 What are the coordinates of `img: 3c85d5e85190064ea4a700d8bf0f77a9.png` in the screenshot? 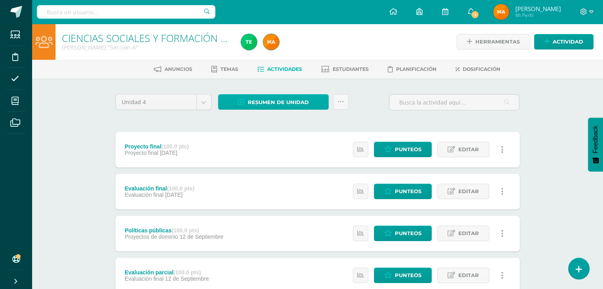 It's located at (249, 42).